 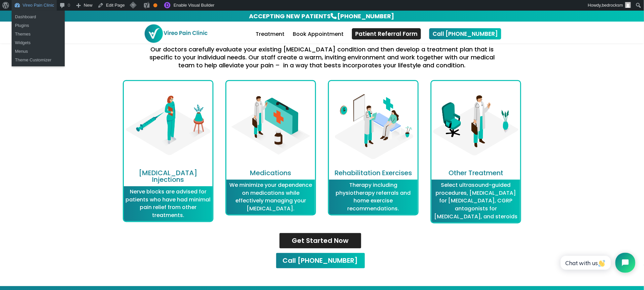 What do you see at coordinates (373, 197) in the screenshot?
I see `p: Therapy including physiotherapy referrals and home exercise recommendations.` at bounding box center [373, 197].